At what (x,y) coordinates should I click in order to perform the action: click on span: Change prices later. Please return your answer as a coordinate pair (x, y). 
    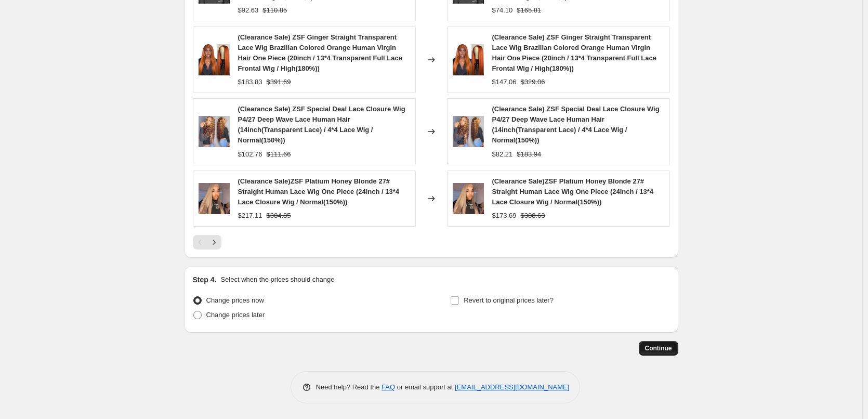
    Looking at the image, I should click on (235, 315).